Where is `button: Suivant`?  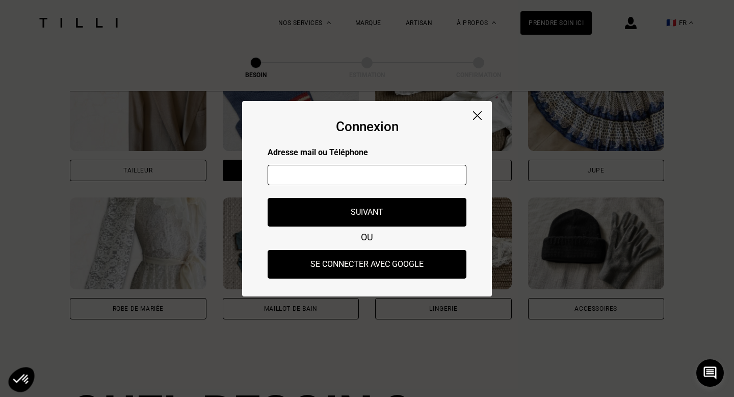 button: Suivant is located at coordinates (367, 212).